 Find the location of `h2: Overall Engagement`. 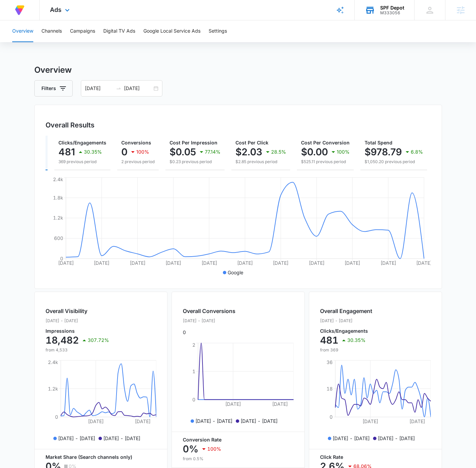

h2: Overall Engagement is located at coordinates (346, 311).